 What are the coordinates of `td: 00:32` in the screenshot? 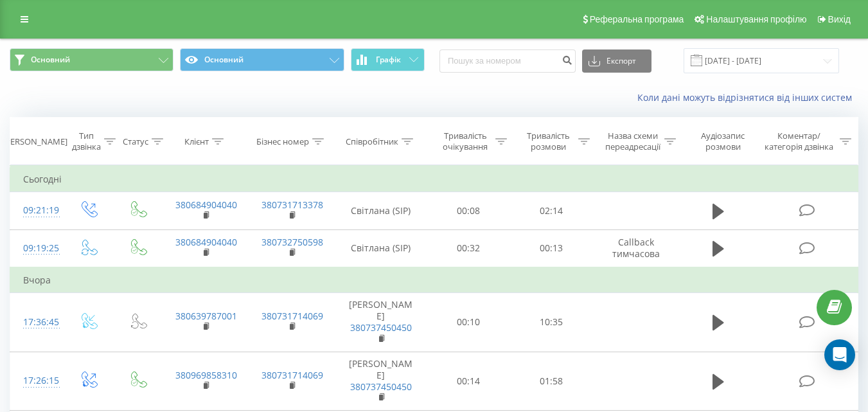 It's located at (468, 248).